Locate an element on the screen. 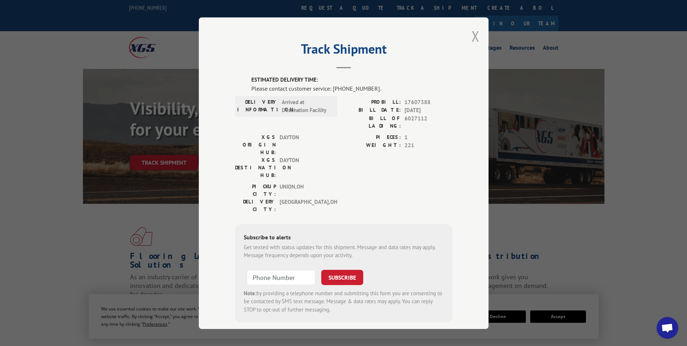  strong: Note: is located at coordinates (250, 292).